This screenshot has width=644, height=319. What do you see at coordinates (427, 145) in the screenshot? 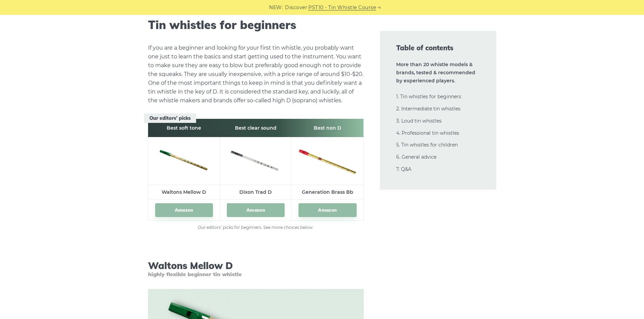
I see `a: 5. Tin whistles for children` at bounding box center [427, 145].